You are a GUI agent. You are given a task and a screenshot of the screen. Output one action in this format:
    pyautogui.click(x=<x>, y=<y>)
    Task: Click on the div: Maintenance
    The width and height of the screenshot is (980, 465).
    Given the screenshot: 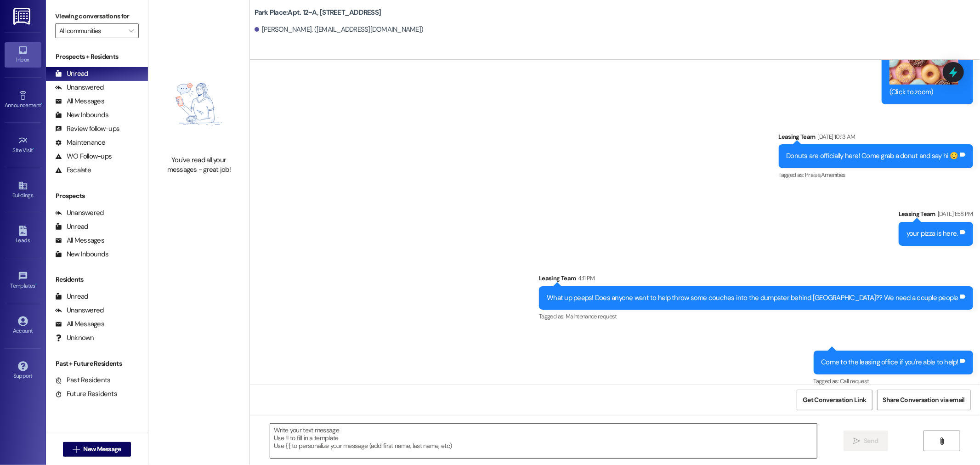 What is the action you would take?
    pyautogui.click(x=80, y=143)
    